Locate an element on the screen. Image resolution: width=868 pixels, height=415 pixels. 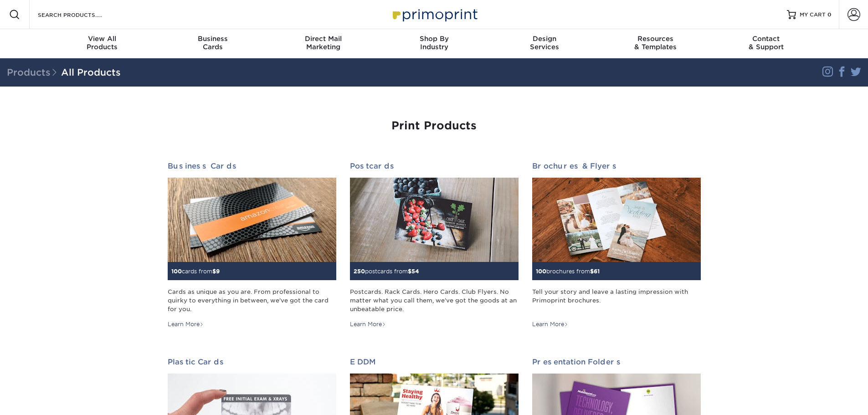
h2: Postcards is located at coordinates (434, 166).